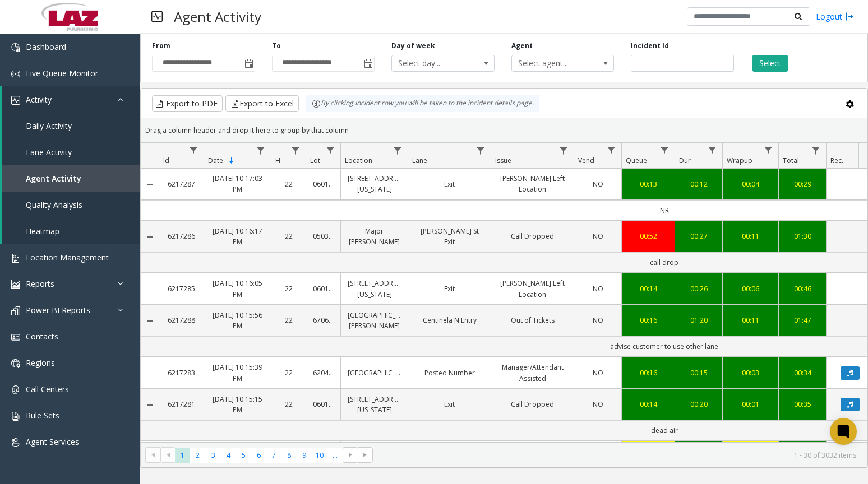 The image size is (868, 484). What do you see at coordinates (648, 320) in the screenshot?
I see `div: 00:16` at bounding box center [648, 320].